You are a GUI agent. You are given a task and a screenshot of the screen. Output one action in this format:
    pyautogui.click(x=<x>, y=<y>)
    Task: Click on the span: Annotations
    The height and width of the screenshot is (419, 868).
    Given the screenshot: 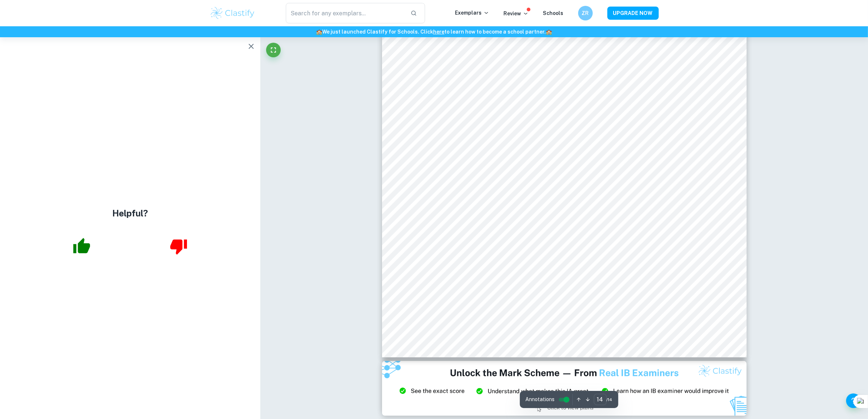 What is the action you would take?
    pyautogui.click(x=540, y=399)
    